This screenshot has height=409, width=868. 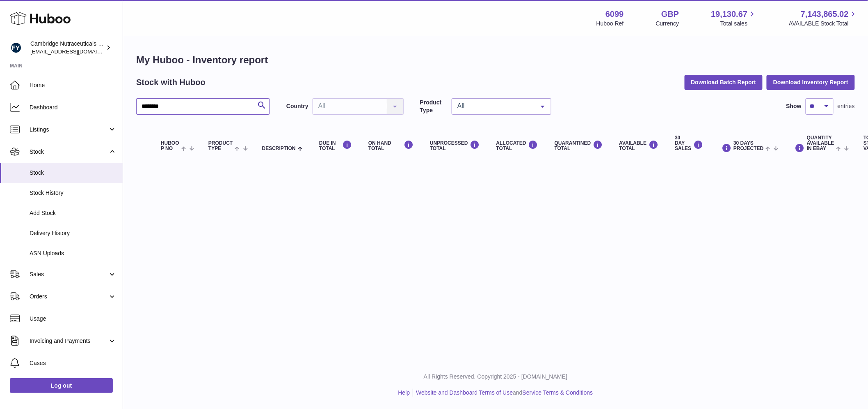 I want to click on span: AVAILABLE Stock Total, so click(x=823, y=24).